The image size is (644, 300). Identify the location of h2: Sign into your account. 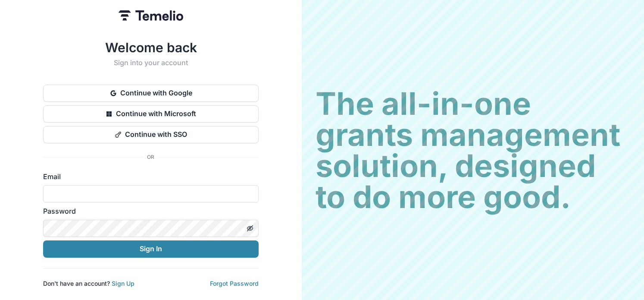
(151, 63).